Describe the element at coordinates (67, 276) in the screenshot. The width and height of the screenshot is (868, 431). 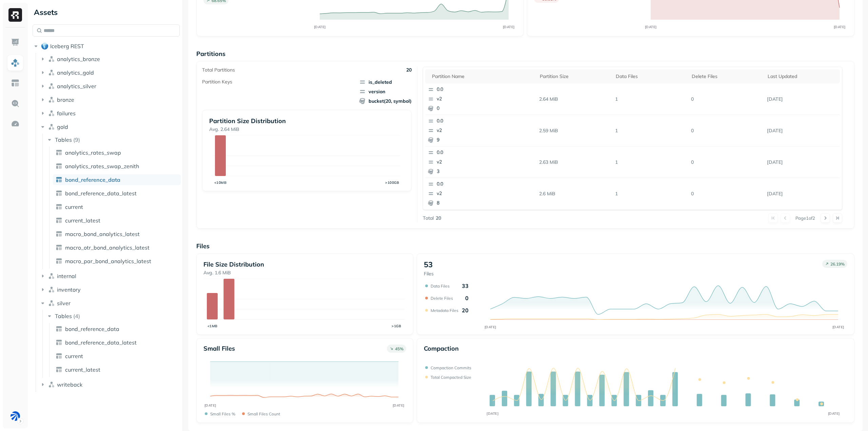
I see `span: internal` at that location.